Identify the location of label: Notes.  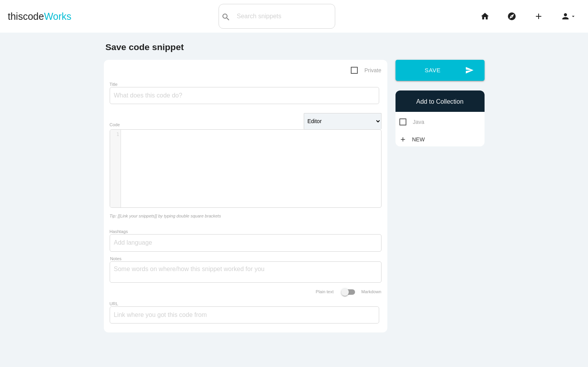
(116, 259).